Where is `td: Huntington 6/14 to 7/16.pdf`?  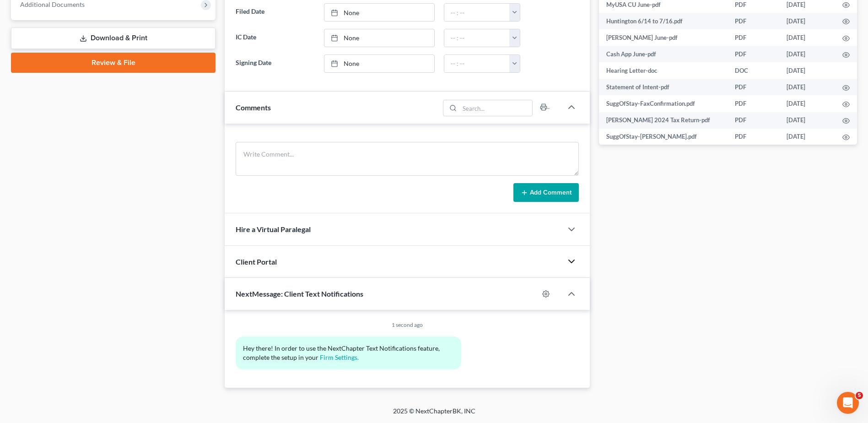
td: Huntington 6/14 to 7/16.pdf is located at coordinates (663, 21).